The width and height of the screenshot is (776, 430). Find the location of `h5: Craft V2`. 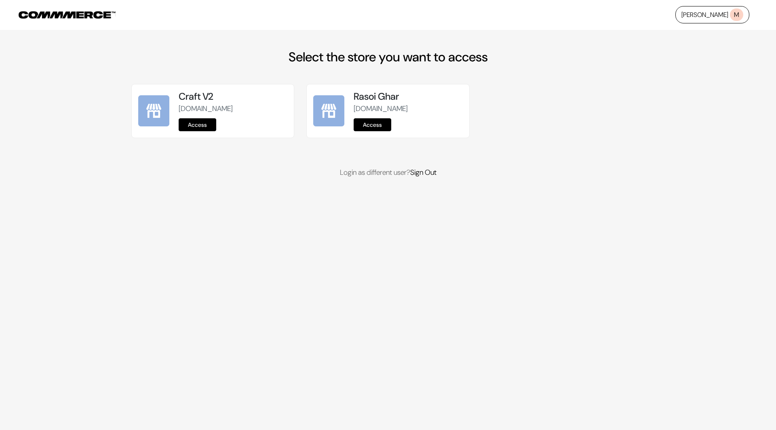

h5: Craft V2 is located at coordinates (233, 97).